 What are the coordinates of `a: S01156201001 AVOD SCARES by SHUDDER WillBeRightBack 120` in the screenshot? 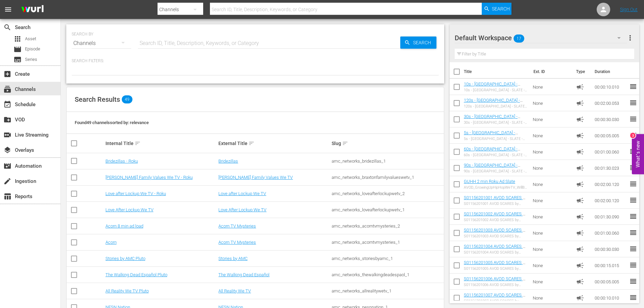 It's located at (496, 200).